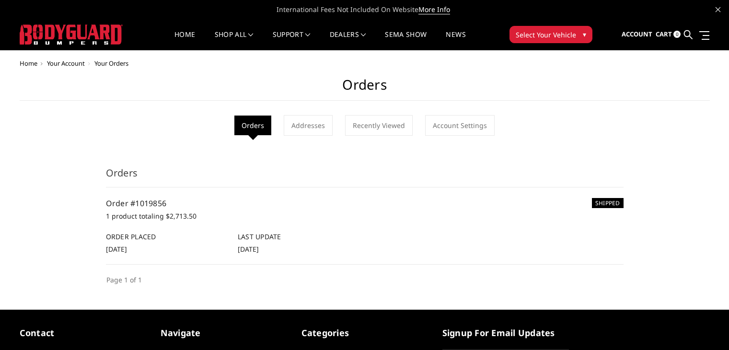  Describe the element at coordinates (224, 332) in the screenshot. I see `h5: Navigate` at that location.